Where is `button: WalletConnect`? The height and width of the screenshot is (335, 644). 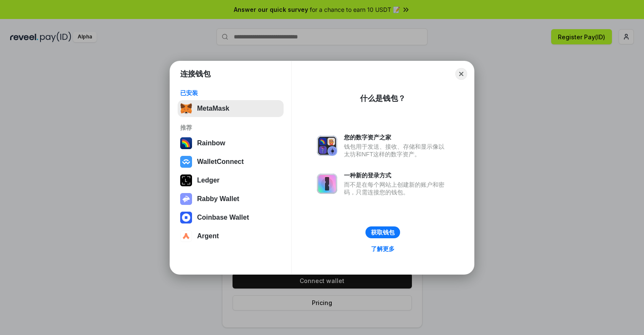 button: WalletConnect is located at coordinates (230, 162).